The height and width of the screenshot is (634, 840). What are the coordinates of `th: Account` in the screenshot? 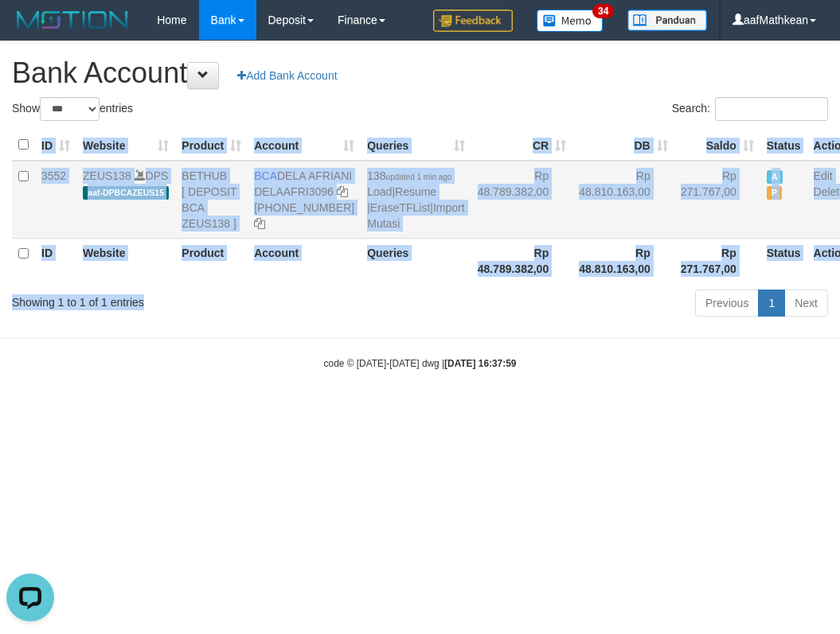 It's located at (304, 261).